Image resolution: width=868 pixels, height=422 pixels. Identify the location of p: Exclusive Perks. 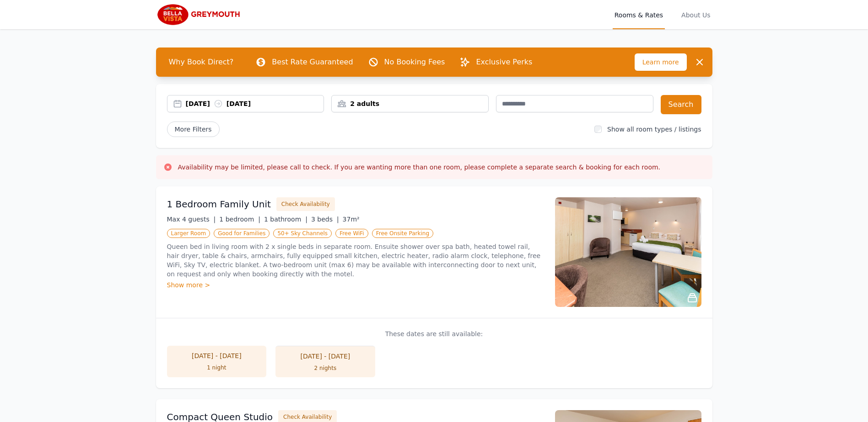
(504, 62).